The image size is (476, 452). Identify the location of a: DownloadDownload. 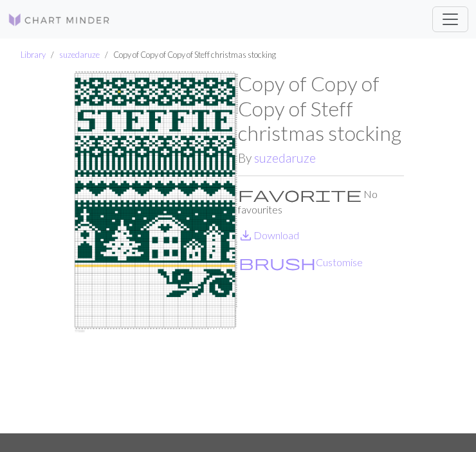
(268, 235).